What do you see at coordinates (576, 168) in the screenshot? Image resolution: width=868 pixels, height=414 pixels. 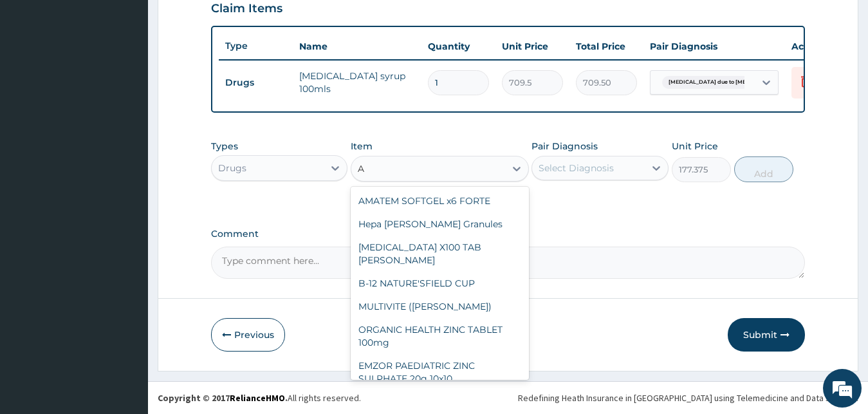 I see `div: Select Diagnosis` at bounding box center [576, 168].